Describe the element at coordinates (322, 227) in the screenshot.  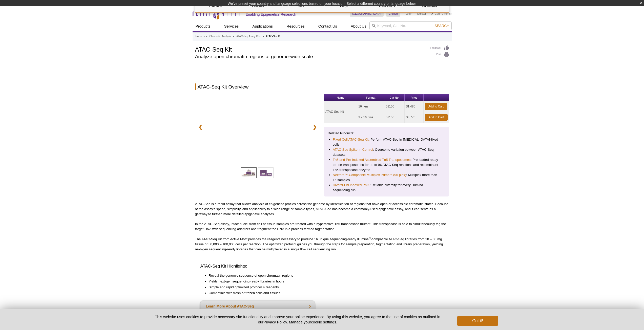
I see `p: In the ATAC-Seq assay, intact nuclei from cell or tissue samples are treated with a hyperactive T...` at that location.